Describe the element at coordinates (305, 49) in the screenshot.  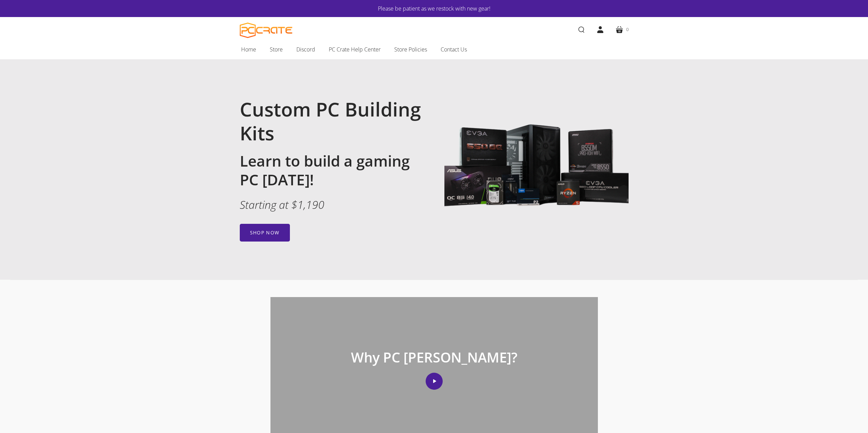
I see `a: Discord` at that location.